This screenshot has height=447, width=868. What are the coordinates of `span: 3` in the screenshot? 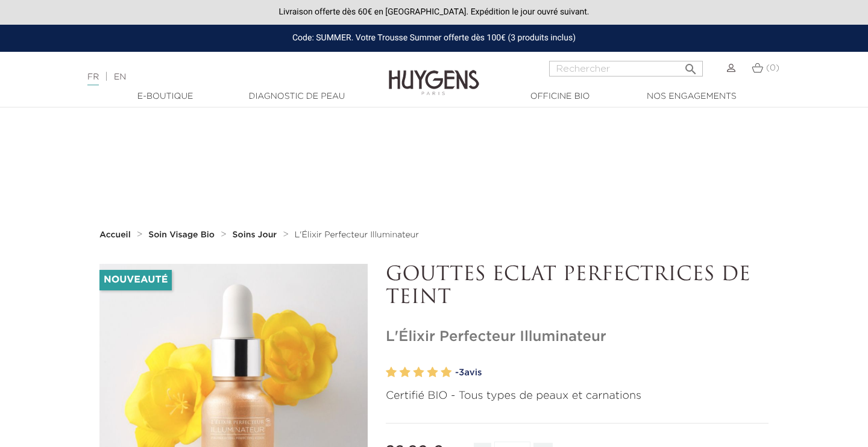 It's located at (461, 372).